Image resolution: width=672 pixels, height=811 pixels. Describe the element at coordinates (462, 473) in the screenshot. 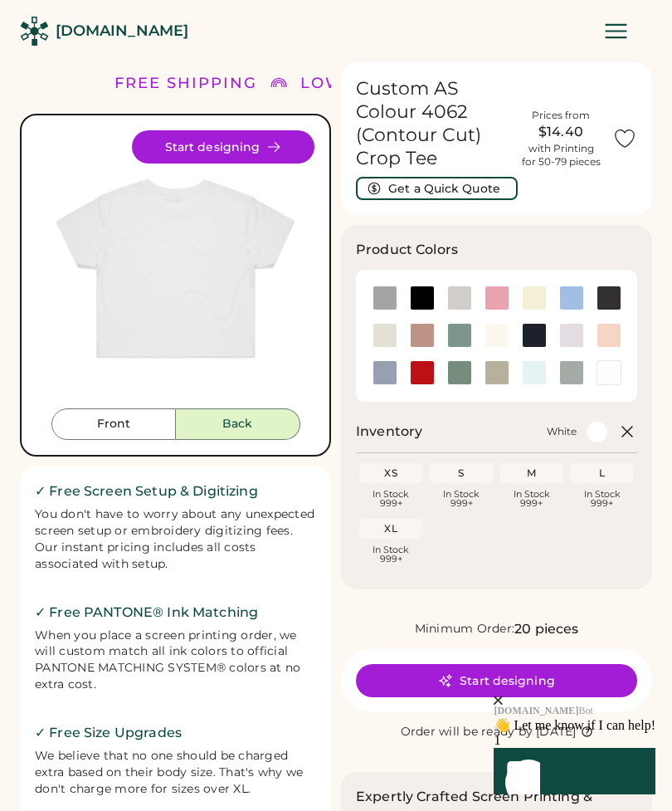

I see `div: S` at that location.